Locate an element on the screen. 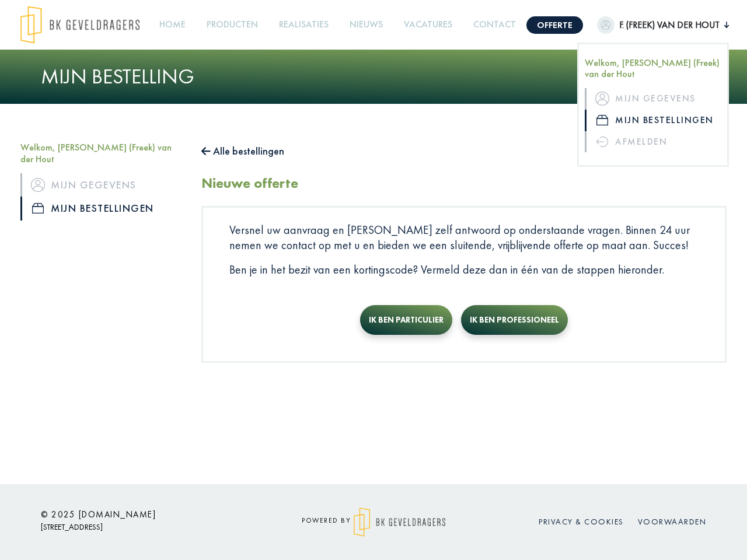 The height and width of the screenshot is (560, 747). a: Home is located at coordinates (172, 25).